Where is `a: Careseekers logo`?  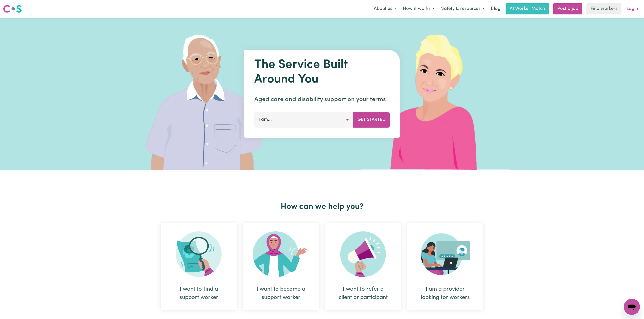
a: Careseekers logo is located at coordinates (13, 9).